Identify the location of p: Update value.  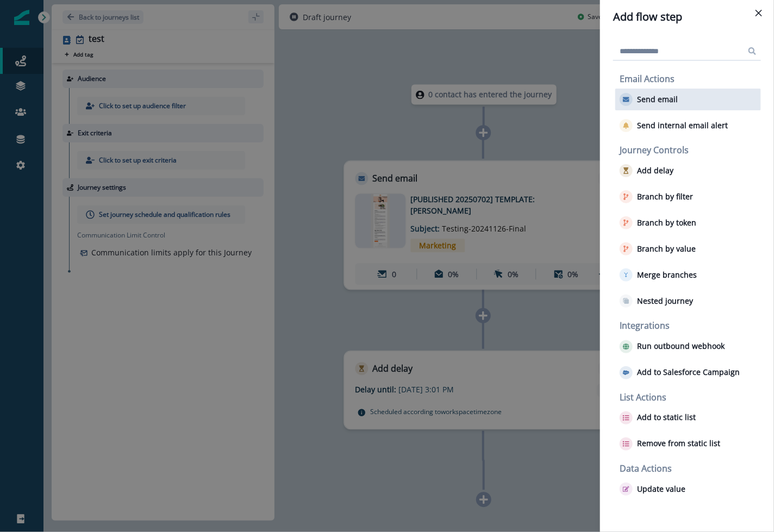
(661, 489).